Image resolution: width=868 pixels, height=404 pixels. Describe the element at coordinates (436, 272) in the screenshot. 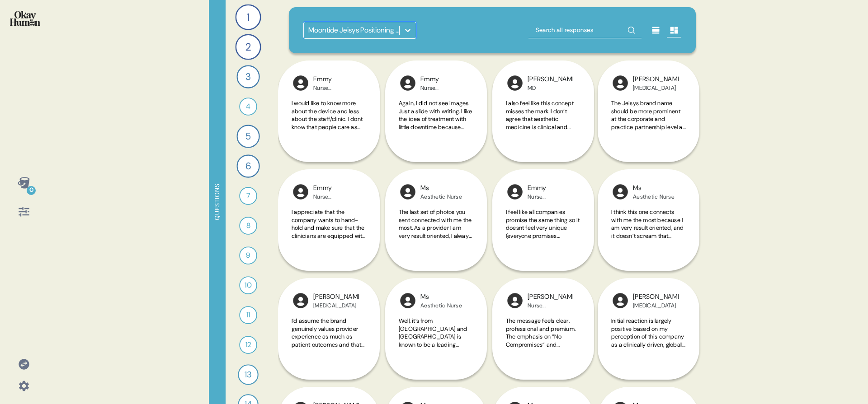

I see `span: The last set of photos you sent connected with me the most. As a provider I am very result orient...` at that location.